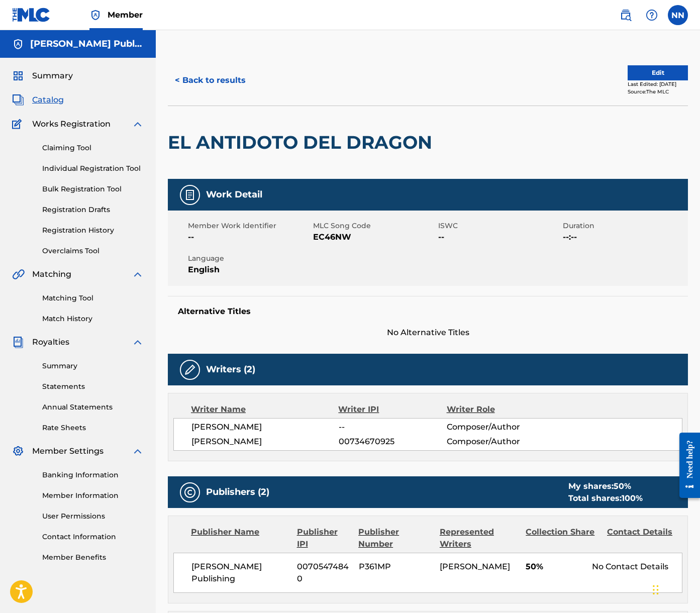 Image resolution: width=700 pixels, height=613 pixels. Describe the element at coordinates (249, 270) in the screenshot. I see `span: English` at that location.